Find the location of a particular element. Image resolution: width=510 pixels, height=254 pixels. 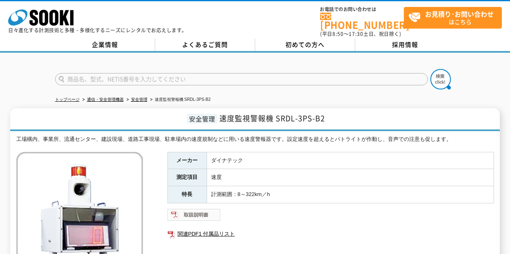

a: 関連PDF1 付属品リスト is located at coordinates (331, 234).